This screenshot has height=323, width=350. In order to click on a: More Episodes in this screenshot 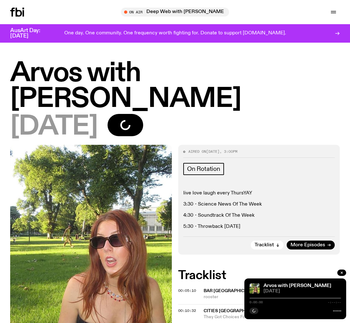, I will do `click(311, 245)`.